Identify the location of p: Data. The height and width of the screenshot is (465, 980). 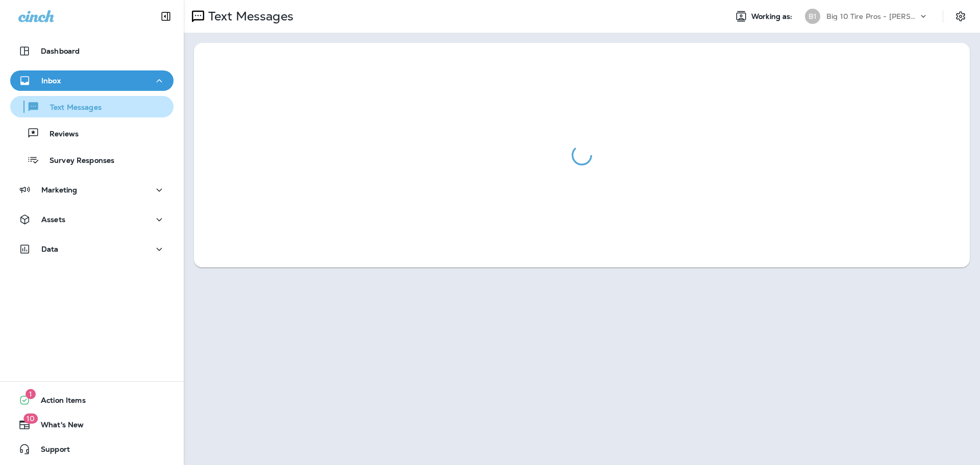
(50, 249).